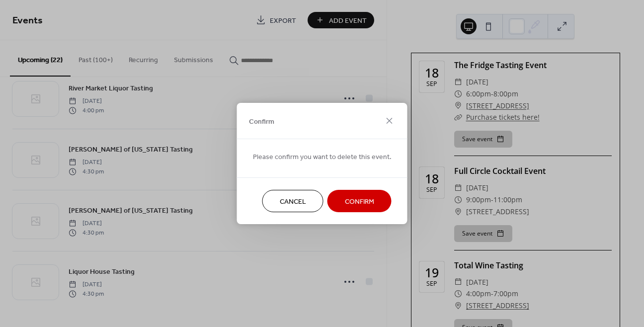  I want to click on button: Cancel, so click(293, 201).